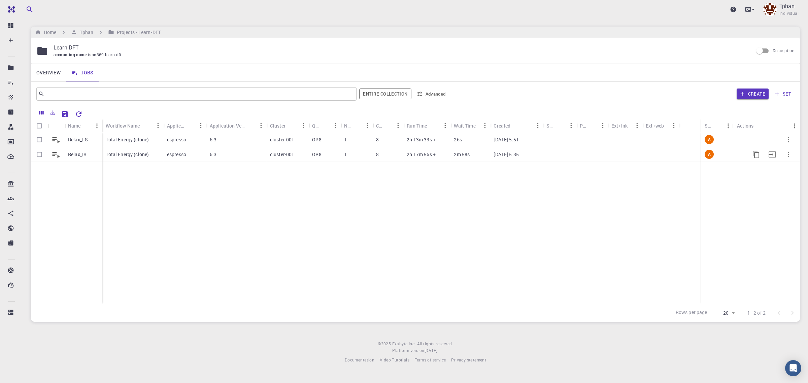  I want to click on button: Reset Explorer Settings, so click(79, 114).